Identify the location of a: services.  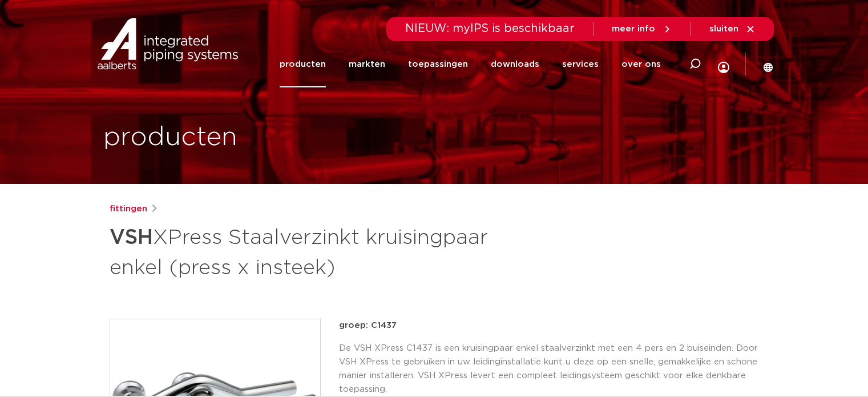
(581, 64).